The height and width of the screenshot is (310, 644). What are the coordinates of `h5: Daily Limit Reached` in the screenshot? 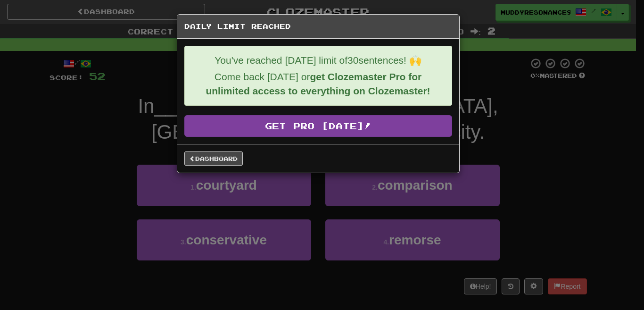 It's located at (318, 27).